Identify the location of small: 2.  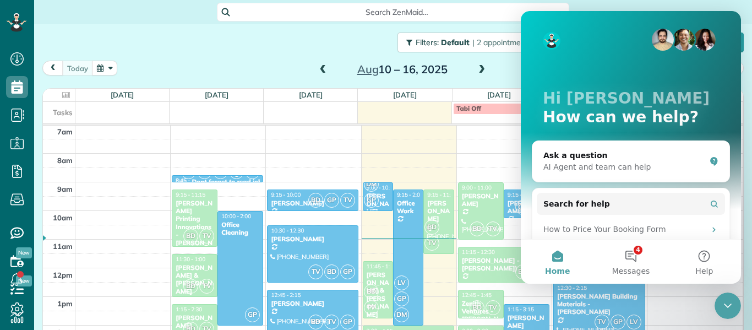
(236, 175).